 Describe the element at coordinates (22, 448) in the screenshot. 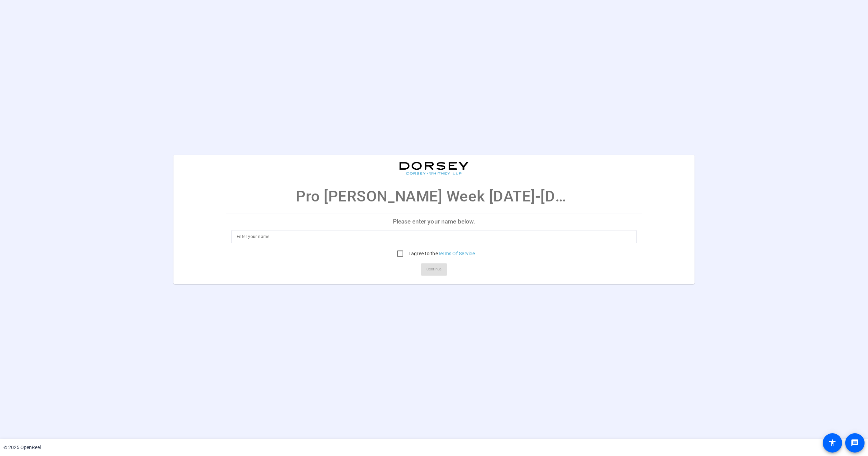

I see `div: © 2025 OpenReel` at that location.